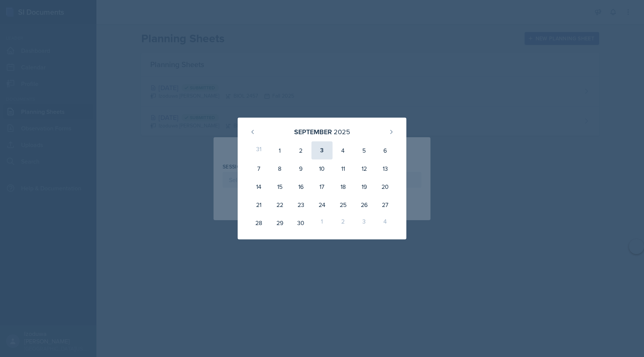 This screenshot has width=644, height=357. Describe the element at coordinates (301, 186) in the screenshot. I see `div: 16` at that location.